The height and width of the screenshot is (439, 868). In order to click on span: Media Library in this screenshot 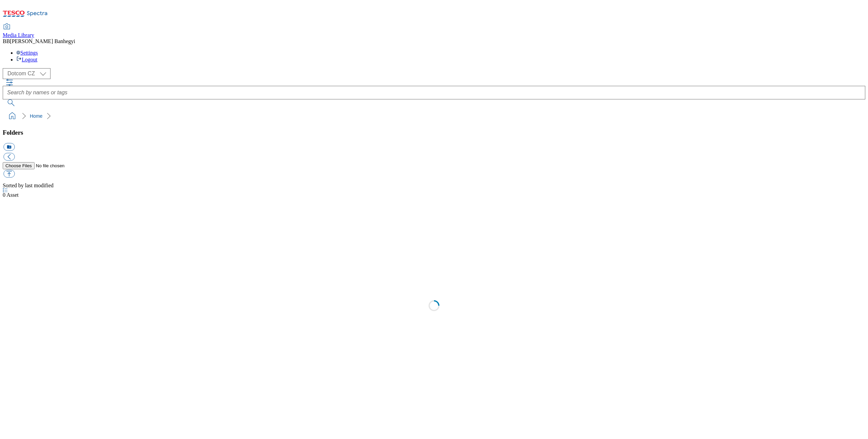, I will do `click(19, 34)`.